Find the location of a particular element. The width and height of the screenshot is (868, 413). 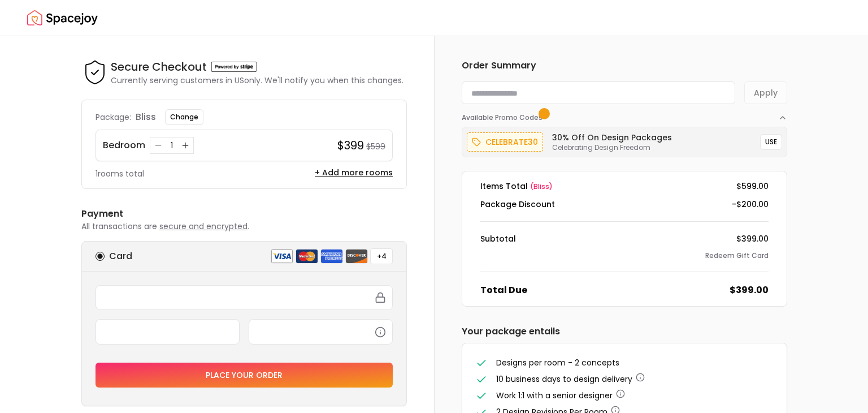

h6: 30% Off on Design Packages is located at coordinates (613, 137).